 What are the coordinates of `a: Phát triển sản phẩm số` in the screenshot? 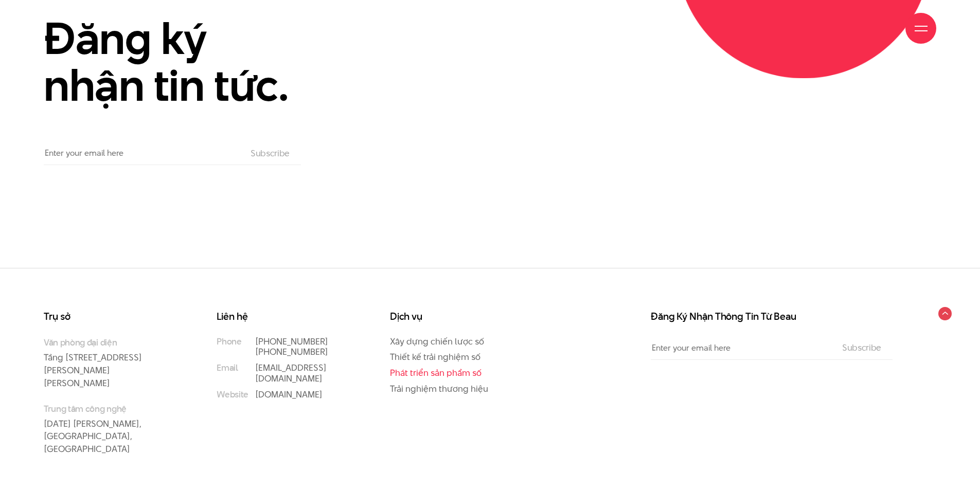 It's located at (435, 373).